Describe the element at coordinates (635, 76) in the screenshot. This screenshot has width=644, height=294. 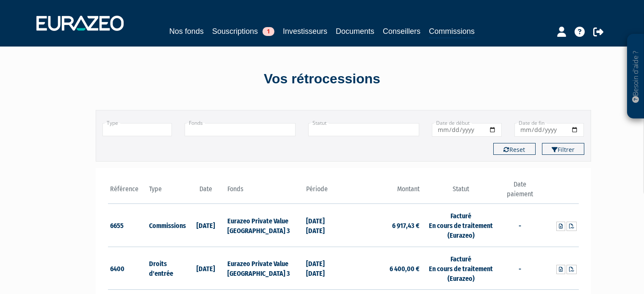
I see `p: Besoin d'aide ?` at that location.